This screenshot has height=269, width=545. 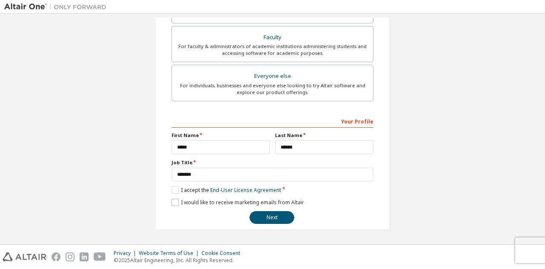 I want to click on div: Faculty, so click(x=272, y=37).